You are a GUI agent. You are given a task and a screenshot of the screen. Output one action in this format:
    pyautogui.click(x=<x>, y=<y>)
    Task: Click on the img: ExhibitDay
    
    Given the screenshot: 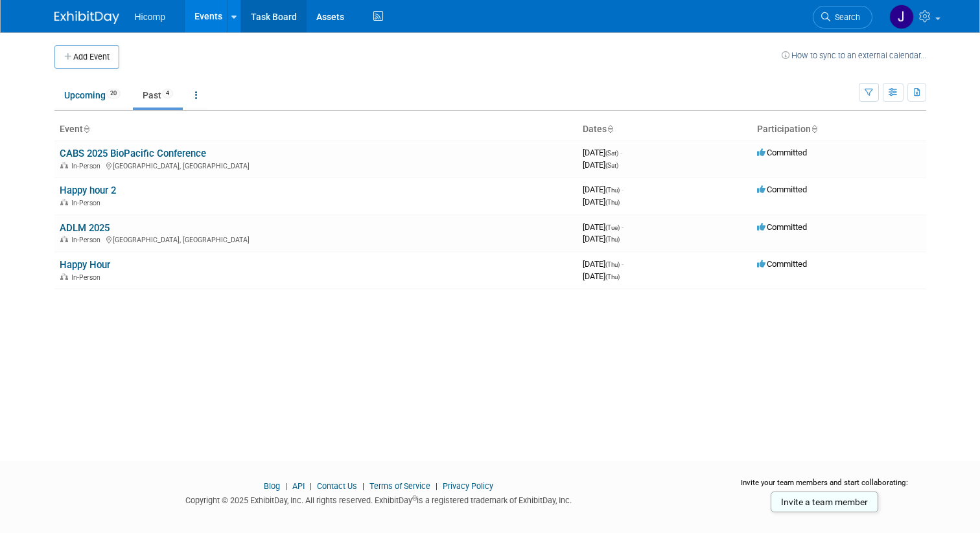 What is the action you would take?
    pyautogui.click(x=87, y=18)
    